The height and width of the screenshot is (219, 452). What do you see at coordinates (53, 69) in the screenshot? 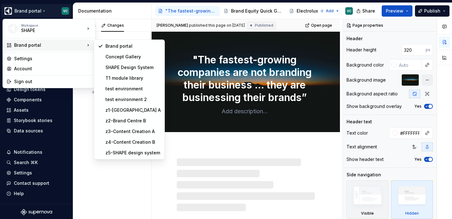
I see `div: Account` at bounding box center [53, 69].